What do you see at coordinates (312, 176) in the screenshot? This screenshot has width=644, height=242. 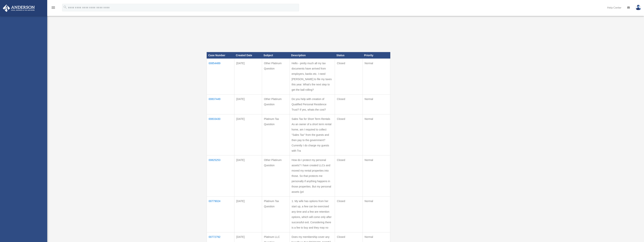 I see `td: How do I protect my personal assets? I have created LLCs and moved my rental properties into thos...` at bounding box center [312, 176].